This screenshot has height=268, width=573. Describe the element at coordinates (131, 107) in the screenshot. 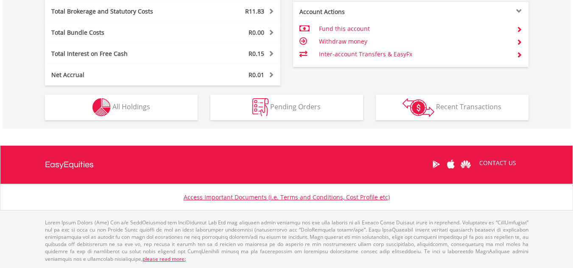

I see `span: All Holdings` at that location.